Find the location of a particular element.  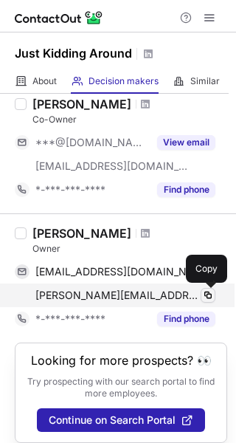

span: About is located at coordinates (44, 81).